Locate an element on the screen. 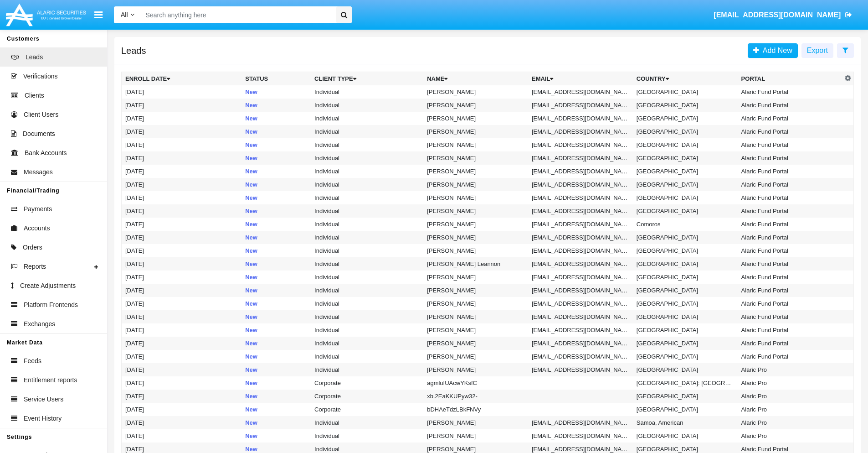 This screenshot has width=868, height=453. td: Samoa, American is located at coordinates (685, 423).